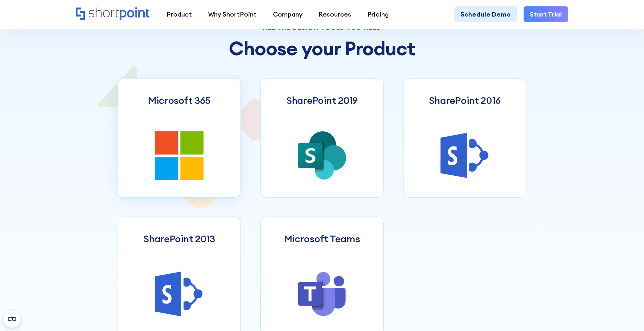  Describe the element at coordinates (334, 14) in the screenshot. I see `div: Resources` at that location.